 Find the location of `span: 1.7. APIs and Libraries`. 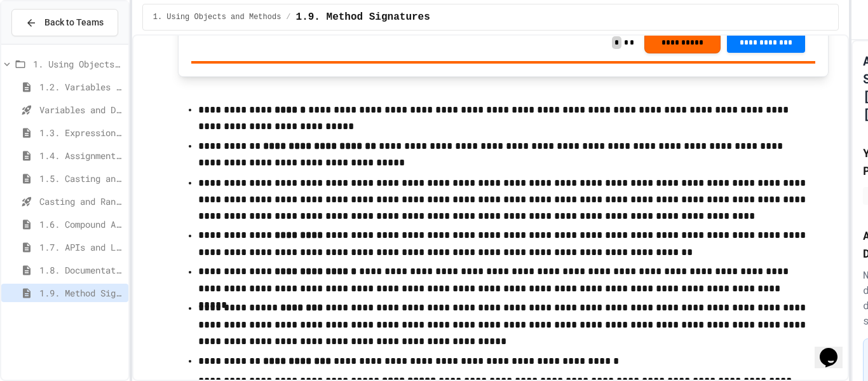

span: 1.7. APIs and Libraries is located at coordinates (81, 247).